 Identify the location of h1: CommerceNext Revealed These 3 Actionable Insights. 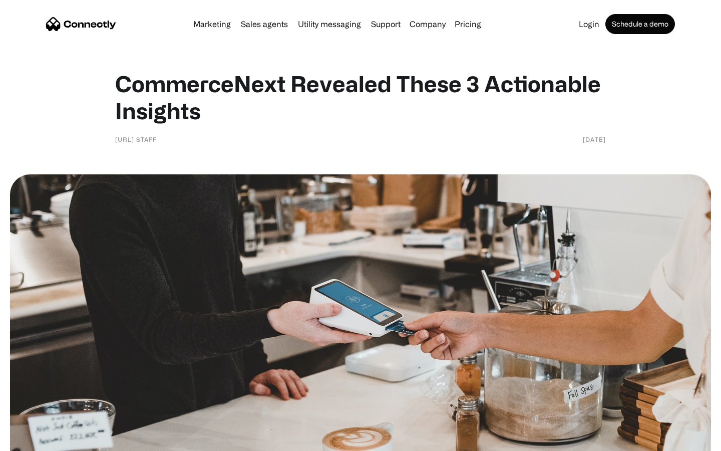
(361, 97).